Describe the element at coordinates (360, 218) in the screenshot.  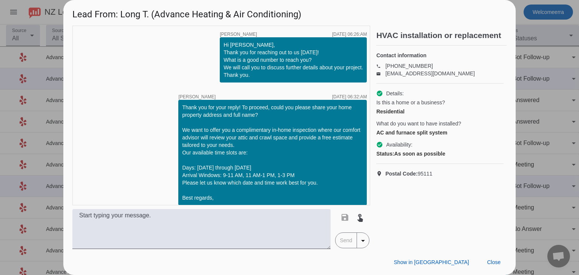
I see `mat-icon: touch_app` at that location.